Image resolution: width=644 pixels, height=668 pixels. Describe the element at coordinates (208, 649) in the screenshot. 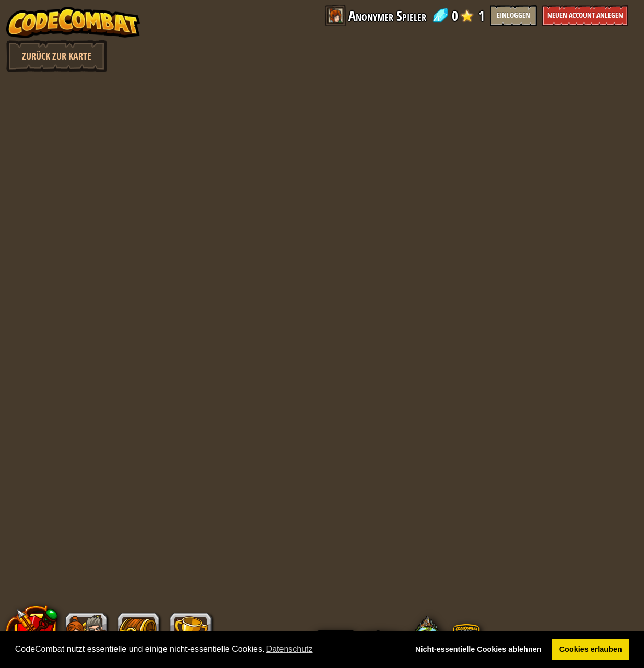

I see `span: CodeCombat nutzt essentielle und einige nicht-essentielle Cookies.` at that location.